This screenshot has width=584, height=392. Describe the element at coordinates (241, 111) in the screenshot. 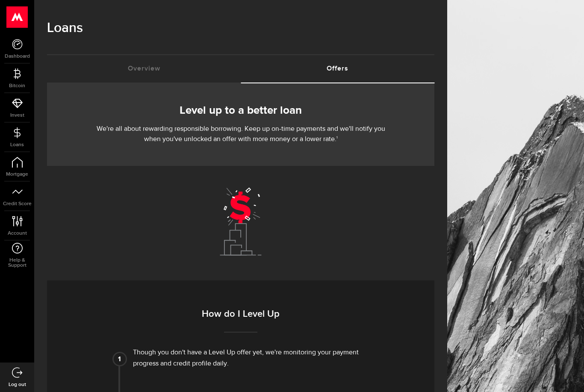

I see `h2: Level up to a better loan` at that location.